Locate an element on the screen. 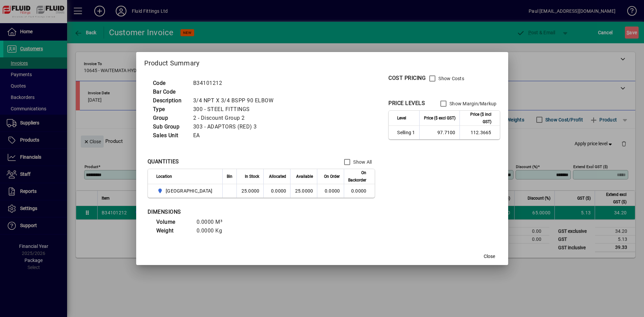 The height and width of the screenshot is (317, 644). div: DIMENSIONS is located at coordinates (231, 212).